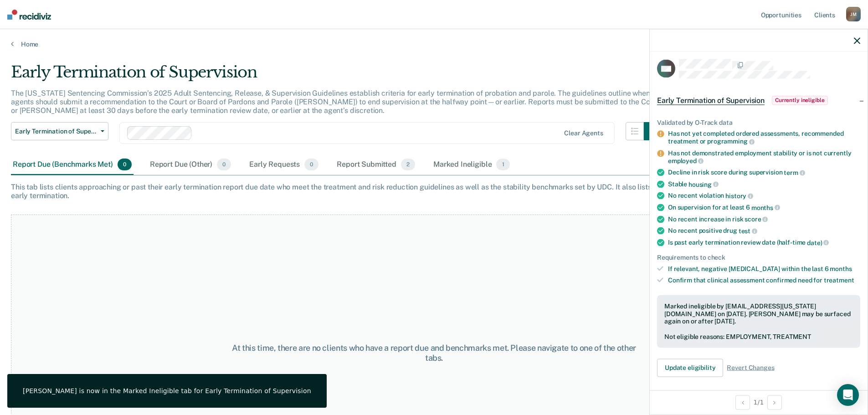 The height and width of the screenshot is (415, 868). Describe the element at coordinates (703, 184) in the screenshot. I see `span: housing` at that location.